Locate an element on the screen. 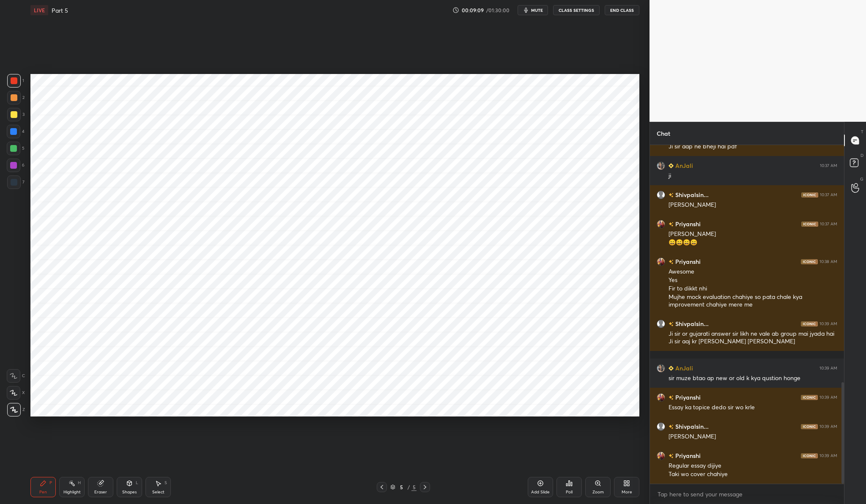  p: D is located at coordinates (862, 155).